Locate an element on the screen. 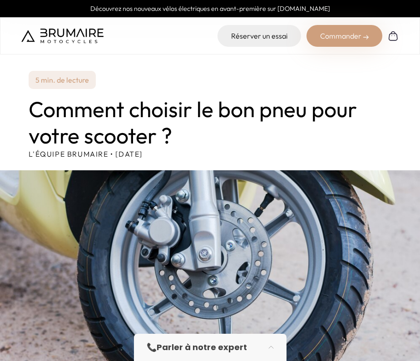 Image resolution: width=420 pixels, height=361 pixels. img: Brumaire Motocycles is located at coordinates (62, 36).